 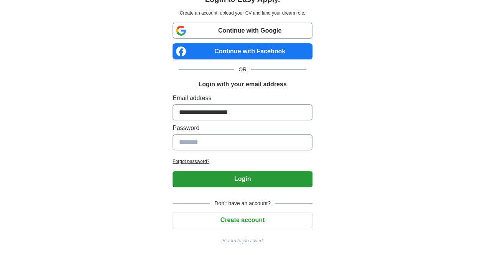 I want to click on button: Create account, so click(x=242, y=220).